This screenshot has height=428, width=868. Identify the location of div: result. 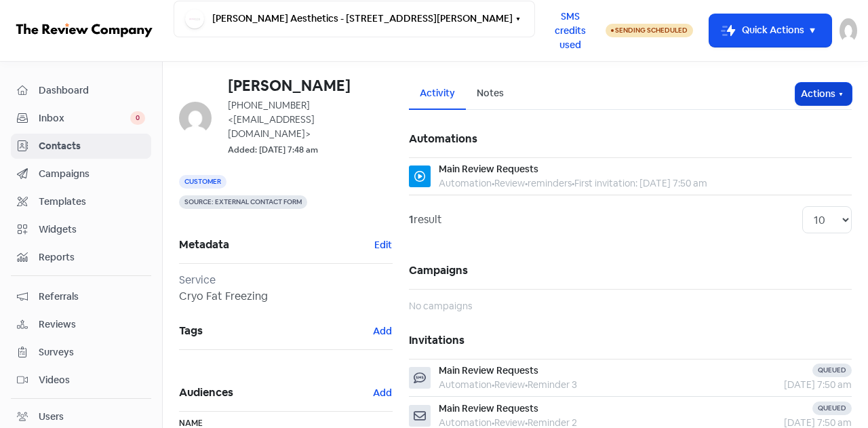
(425, 220).